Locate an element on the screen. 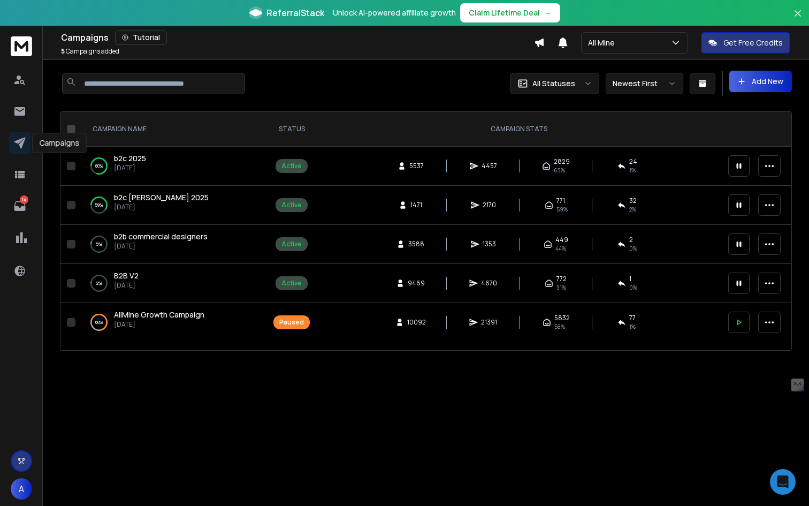  span: 63 % is located at coordinates (559, 170).